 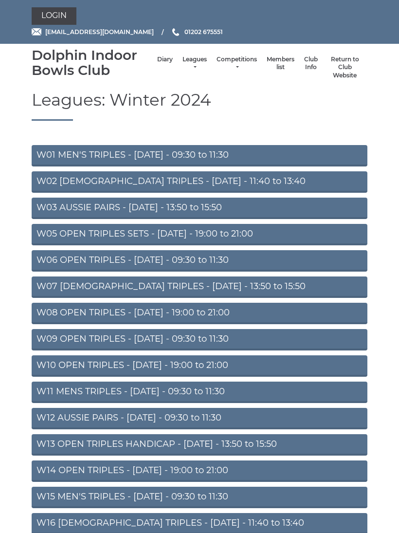 I want to click on h1: Leagues: Winter 2024, so click(x=200, y=106).